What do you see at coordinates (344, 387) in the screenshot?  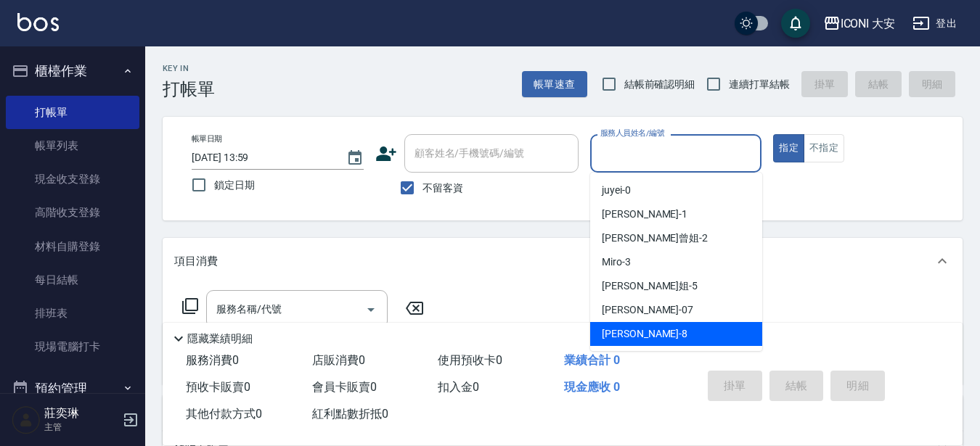 I see `span: 會員卡販賣 0` at bounding box center [344, 387].